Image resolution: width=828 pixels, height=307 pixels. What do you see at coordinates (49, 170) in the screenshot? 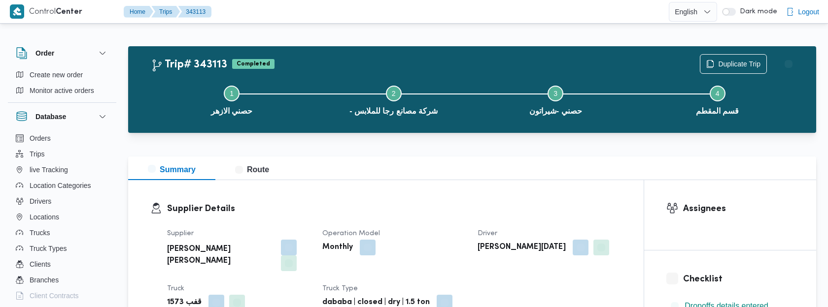
I see `span: live Tracking` at bounding box center [49, 170].